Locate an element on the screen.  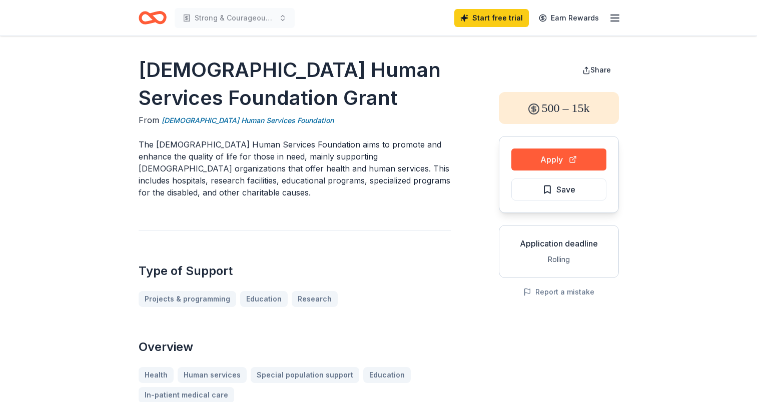
span: Strong & Courageous: An S2Savers Initiative is located at coordinates (235, 18).